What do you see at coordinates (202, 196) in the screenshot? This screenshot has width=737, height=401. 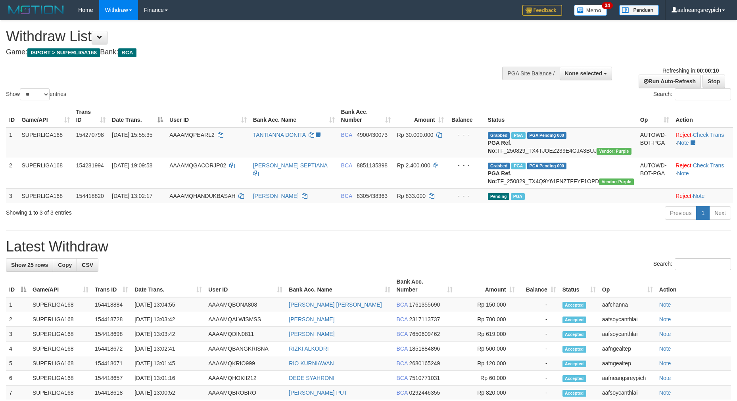 I see `span: AAAAMQHANDUKBASAH` at bounding box center [202, 196].